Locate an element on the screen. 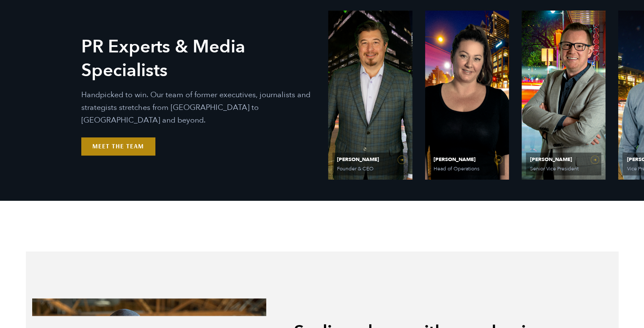  span: Founder & CEO is located at coordinates (369, 169).